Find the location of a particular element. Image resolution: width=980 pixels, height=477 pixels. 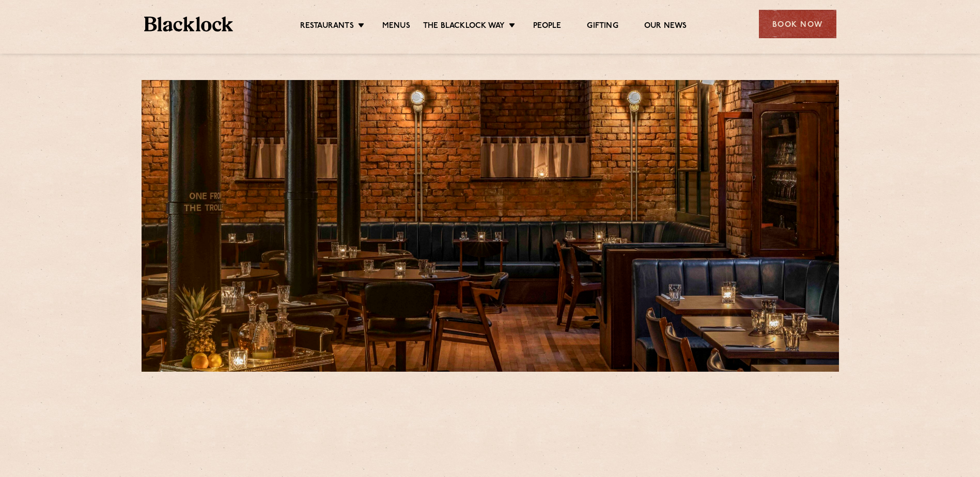

a: Our News is located at coordinates (665, 27).